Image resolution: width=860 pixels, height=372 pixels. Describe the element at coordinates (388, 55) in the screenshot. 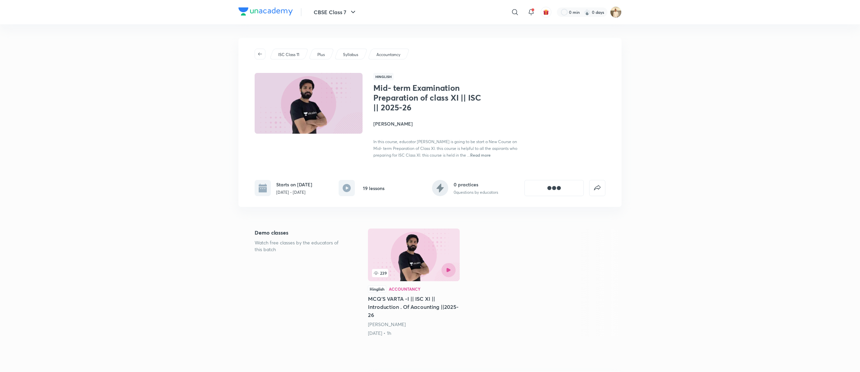

I see `p: Accountancy` at that location.